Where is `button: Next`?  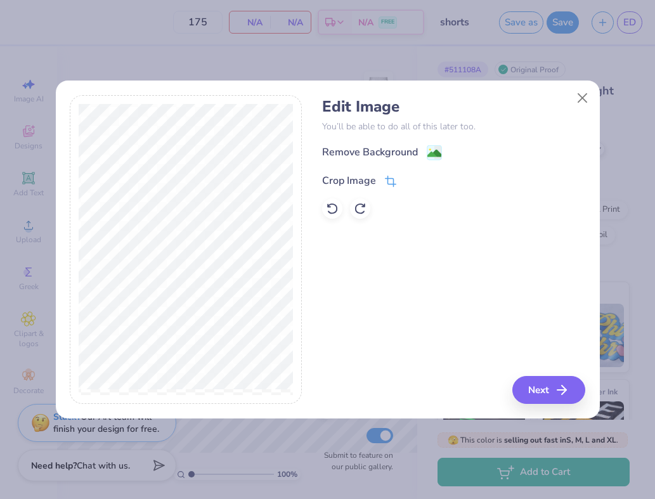
button: Next is located at coordinates (549, 390).